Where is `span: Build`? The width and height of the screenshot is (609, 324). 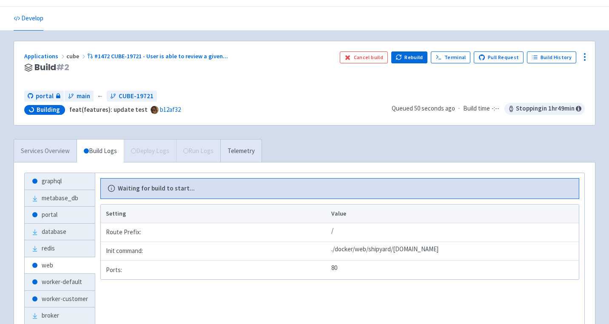 span: Build is located at coordinates (52, 67).